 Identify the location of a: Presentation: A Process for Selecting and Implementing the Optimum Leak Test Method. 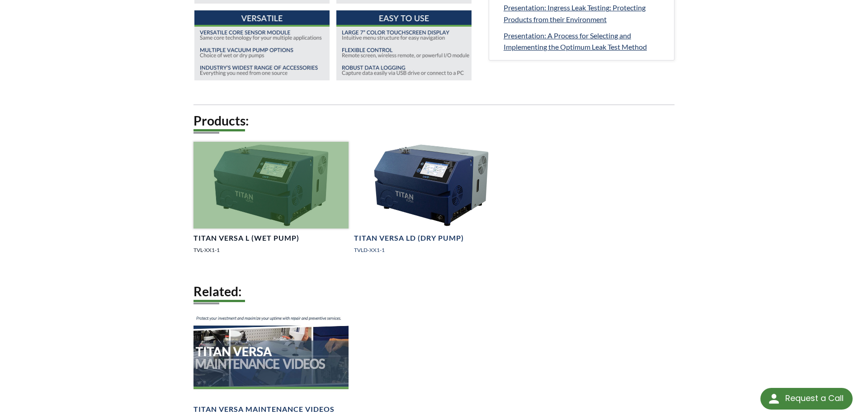
(585, 41).